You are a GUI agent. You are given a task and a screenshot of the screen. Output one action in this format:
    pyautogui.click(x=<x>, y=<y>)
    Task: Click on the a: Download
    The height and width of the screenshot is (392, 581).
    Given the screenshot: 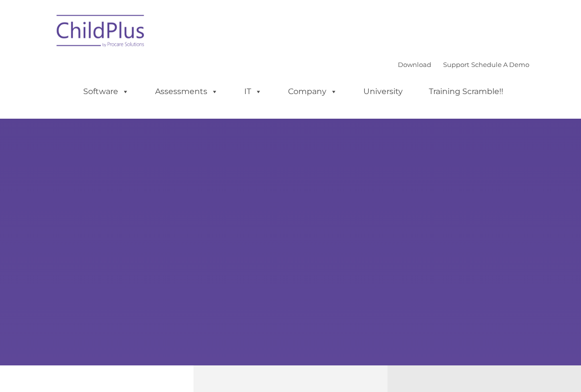 What is the action you would take?
    pyautogui.click(x=415, y=65)
    